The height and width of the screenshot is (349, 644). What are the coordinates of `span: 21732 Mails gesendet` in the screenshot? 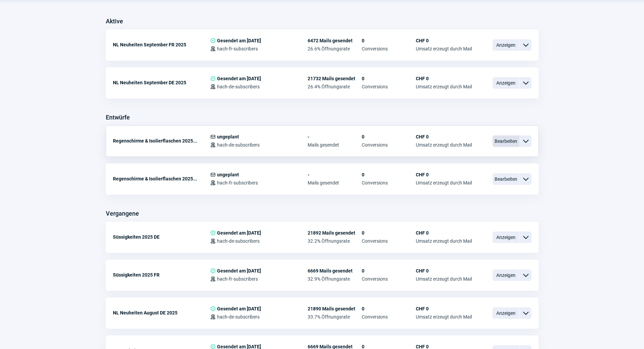 It's located at (334, 79).